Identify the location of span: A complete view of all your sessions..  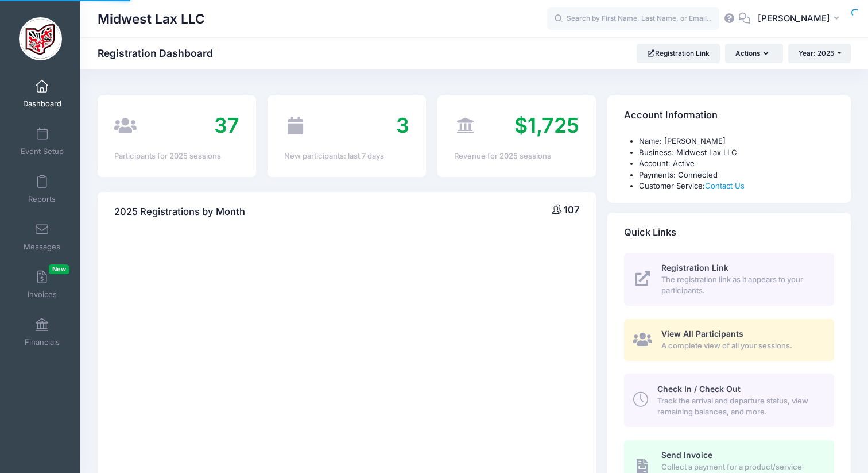
(741, 346).